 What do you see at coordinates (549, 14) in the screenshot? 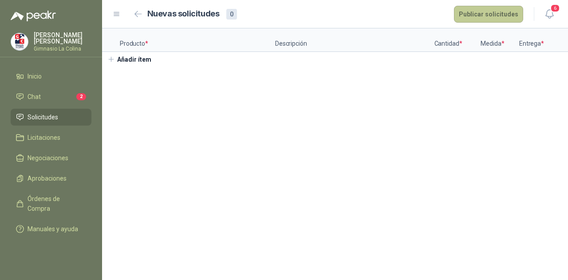
I see `button: 6` at bounding box center [549, 14].